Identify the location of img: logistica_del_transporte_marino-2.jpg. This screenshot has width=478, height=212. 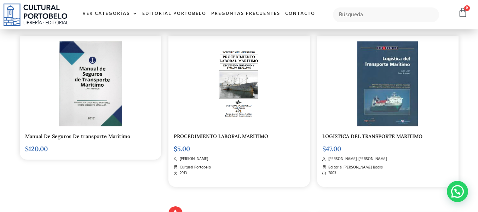
(388, 84).